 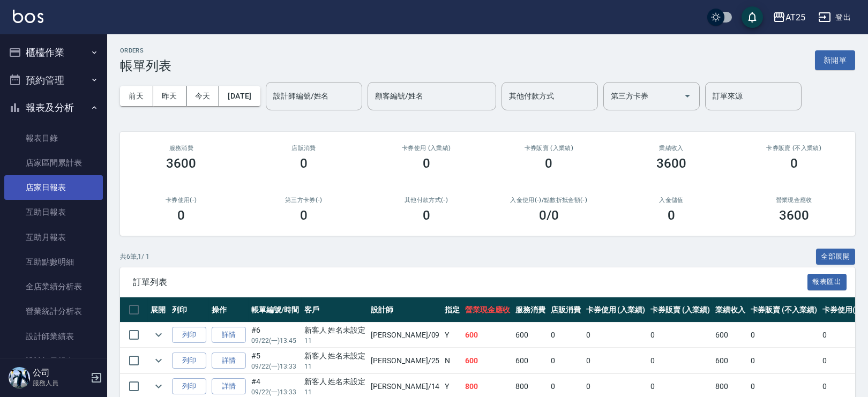 What do you see at coordinates (54, 80) in the screenshot?
I see `button: 預約管理` at bounding box center [54, 80].